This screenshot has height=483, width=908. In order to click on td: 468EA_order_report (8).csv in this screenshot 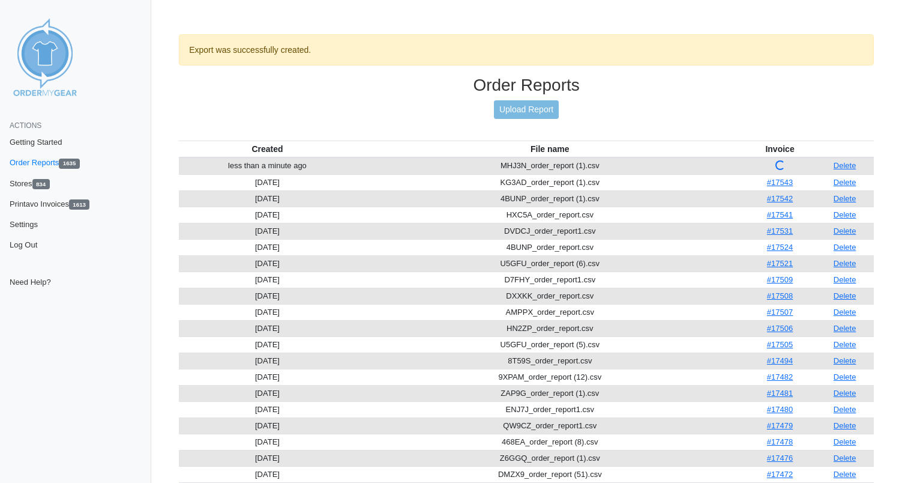, I will do `click(550, 441)`.